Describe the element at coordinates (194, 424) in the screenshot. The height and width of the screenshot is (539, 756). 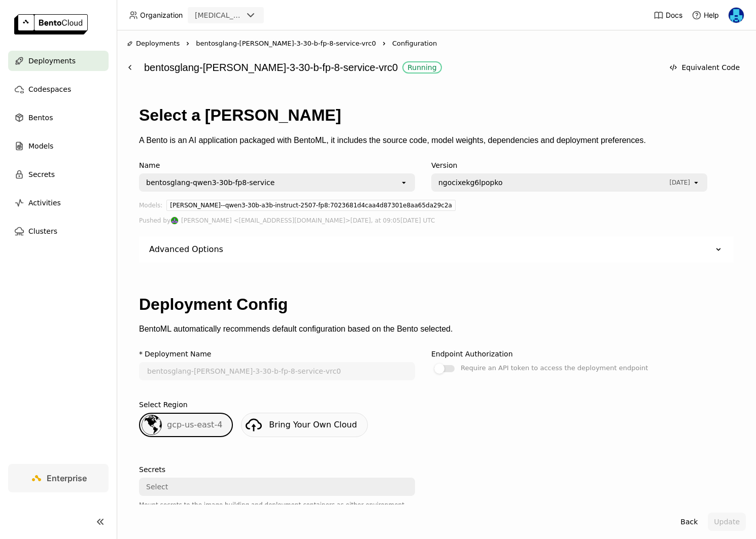
I see `span: gcp-us-east-4` at that location.